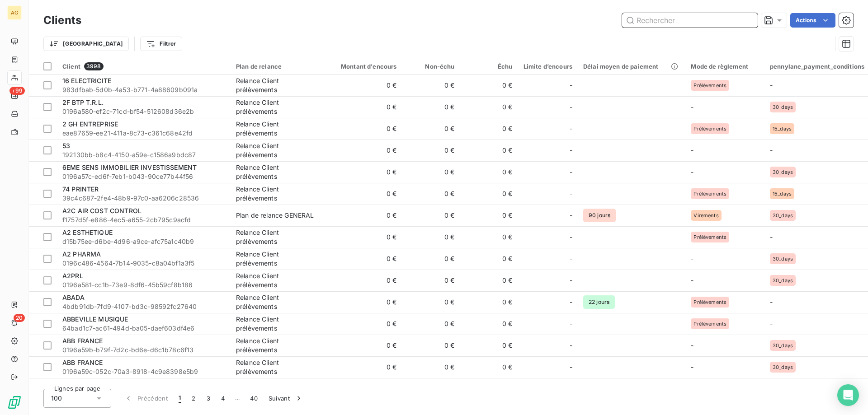  I want to click on span: 983dfbab-5d0b-4a53-b771-4a88609b091a, so click(143, 90).